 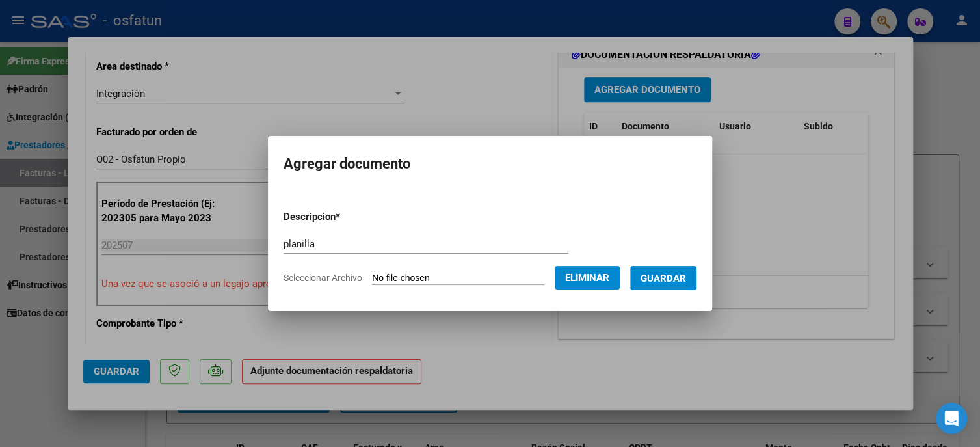 I want to click on button: Guardar, so click(x=664, y=278).